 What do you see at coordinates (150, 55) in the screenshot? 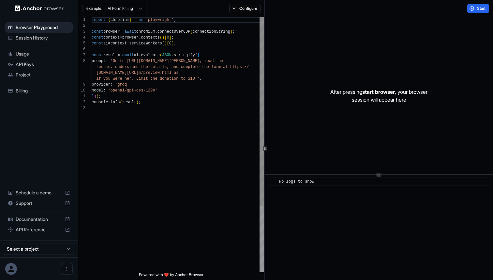
I see `span: evaluate` at bounding box center [150, 55].